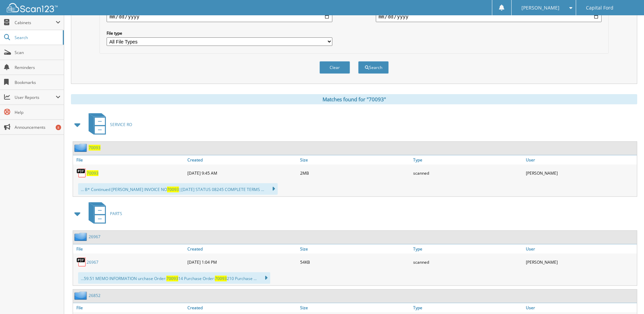  Describe the element at coordinates (103, 214) in the screenshot. I see `a: PARTS` at that location.